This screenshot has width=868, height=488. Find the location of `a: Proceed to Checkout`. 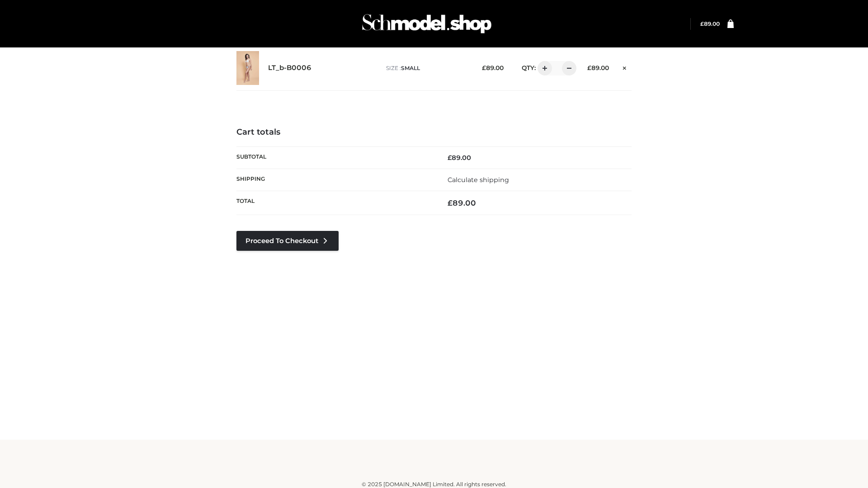

a: Proceed to Checkout is located at coordinates (288, 241).